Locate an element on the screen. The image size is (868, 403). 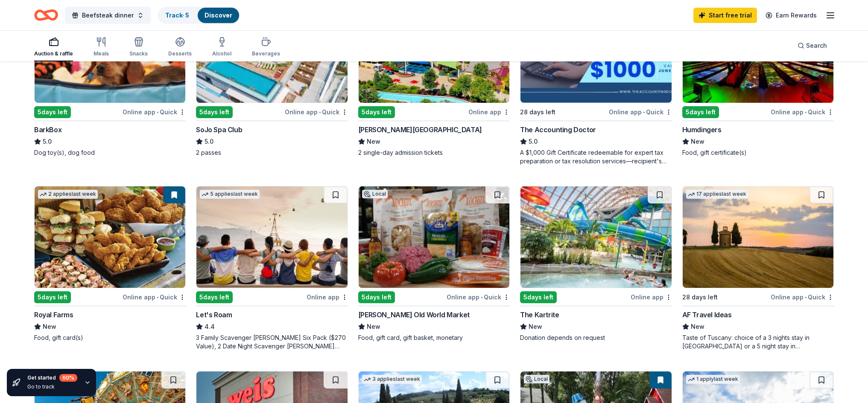
div: 2 passes is located at coordinates (271, 153).